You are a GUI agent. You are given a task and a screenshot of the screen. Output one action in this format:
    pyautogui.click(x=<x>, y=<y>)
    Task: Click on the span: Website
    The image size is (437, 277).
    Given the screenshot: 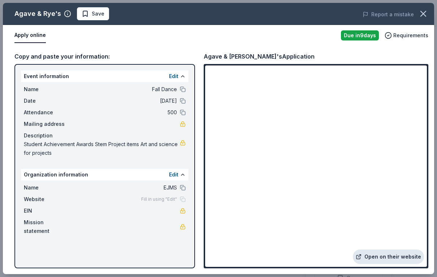 What is the action you would take?
    pyautogui.click(x=48, y=199)
    